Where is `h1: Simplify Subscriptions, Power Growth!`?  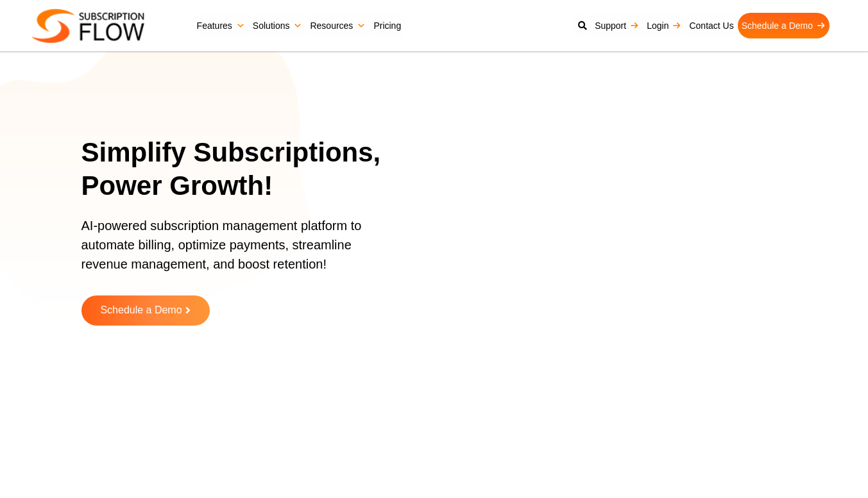
h1: Simplify Subscriptions, Power Growth! is located at coordinates (241, 169).